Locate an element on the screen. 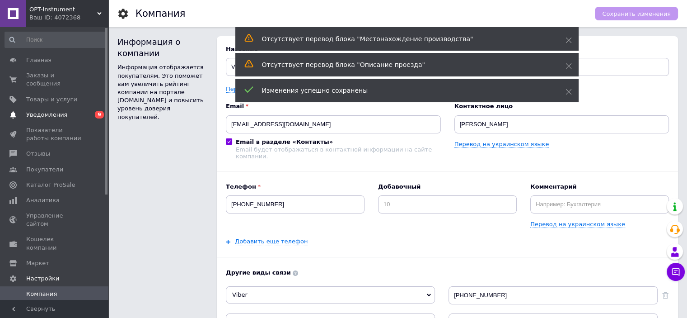 The width and height of the screenshot is (687, 318). span: Аналитика is located at coordinates (43, 200).